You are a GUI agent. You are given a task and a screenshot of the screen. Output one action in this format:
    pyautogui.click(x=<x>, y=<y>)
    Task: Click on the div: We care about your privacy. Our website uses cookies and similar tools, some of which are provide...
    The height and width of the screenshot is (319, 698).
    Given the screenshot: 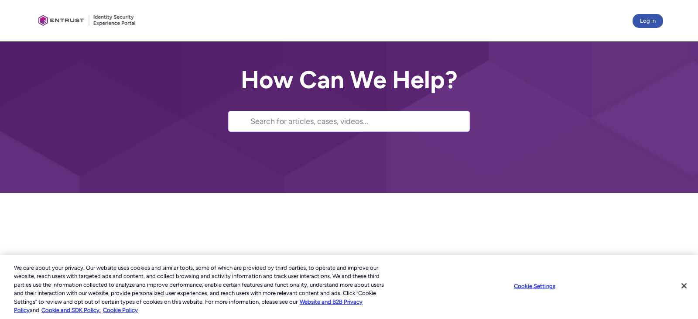 What is the action you would take?
    pyautogui.click(x=199, y=289)
    